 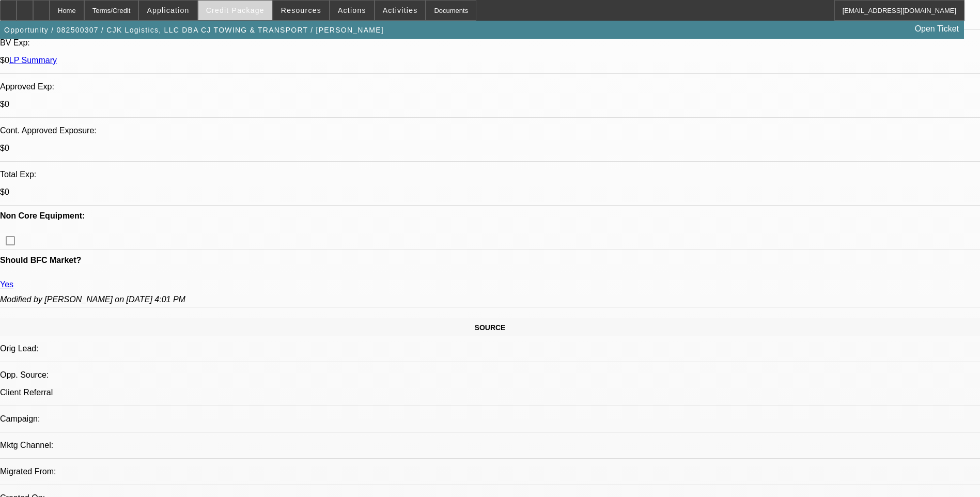 What do you see at coordinates (168, 10) in the screenshot?
I see `span: Application` at bounding box center [168, 10].